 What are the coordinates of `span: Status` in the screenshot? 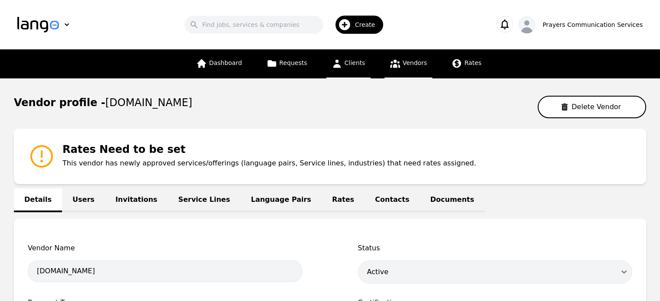 It's located at (495, 249).